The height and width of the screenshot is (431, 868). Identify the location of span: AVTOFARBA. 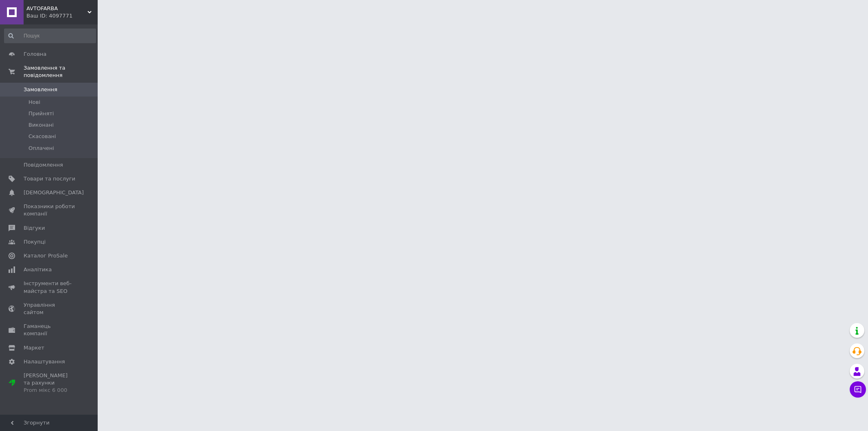
(57, 9).